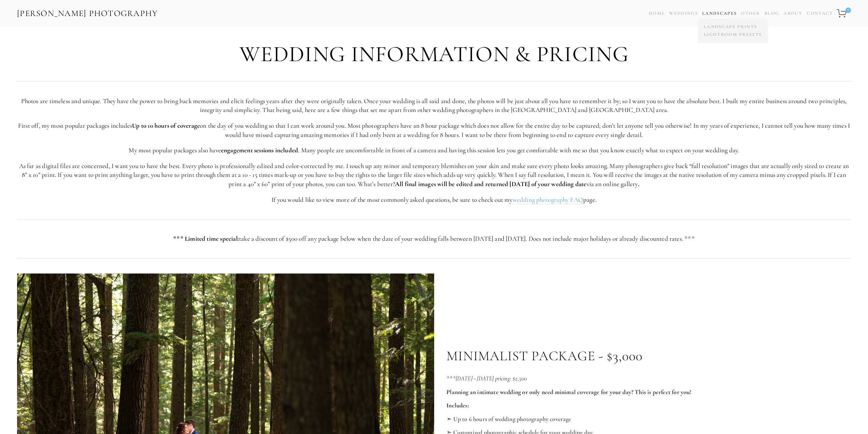 The image size is (868, 434). I want to click on strong: Up to 10 hours of coverage, so click(166, 125).